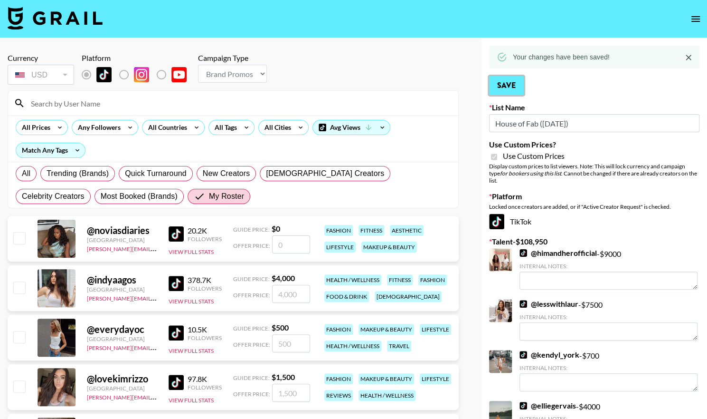 The height and width of the screenshot is (419, 707). What do you see at coordinates (594, 241) in the screenshot?
I see `label: Talent - $ 108,950` at bounding box center [594, 241].